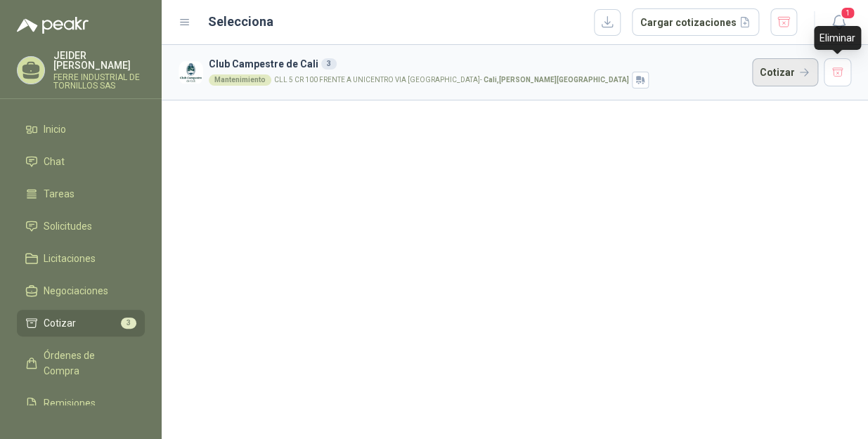  What do you see at coordinates (477, 64) in the screenshot?
I see `h3: Club Campestre de Cali` at bounding box center [477, 64].